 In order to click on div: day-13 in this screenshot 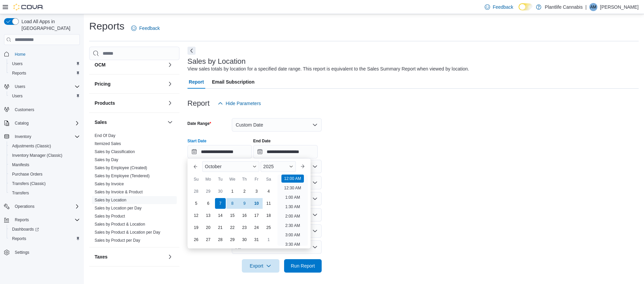, I will do `click(208, 216)`.